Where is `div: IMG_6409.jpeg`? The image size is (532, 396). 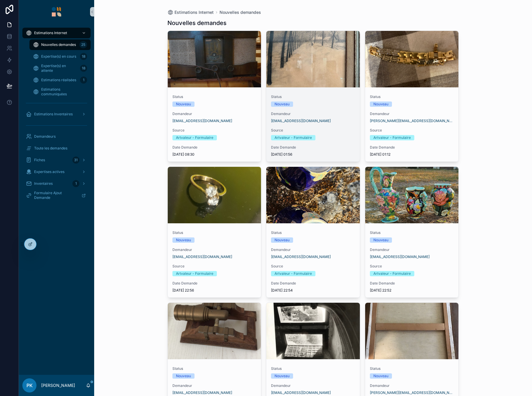
div: IMG_6409.jpeg is located at coordinates (215, 331).